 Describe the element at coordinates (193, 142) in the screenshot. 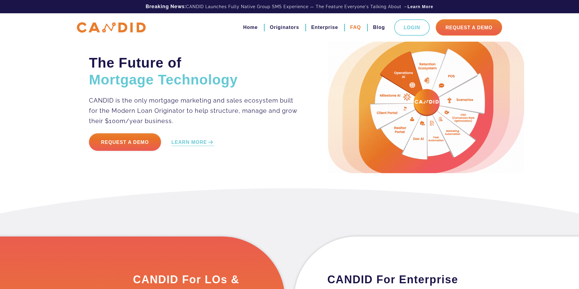

I see `a: LEARN MORE` at that location.